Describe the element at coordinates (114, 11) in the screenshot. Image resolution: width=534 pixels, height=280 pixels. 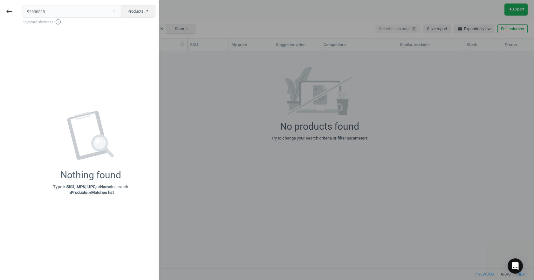
I see `button: Close` at that location.